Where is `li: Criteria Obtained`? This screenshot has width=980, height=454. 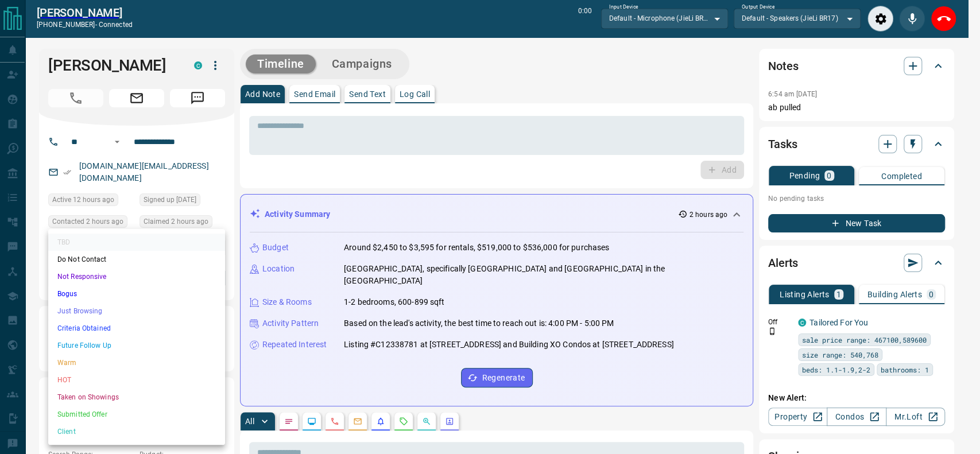 li: Criteria Obtained is located at coordinates (137, 328).